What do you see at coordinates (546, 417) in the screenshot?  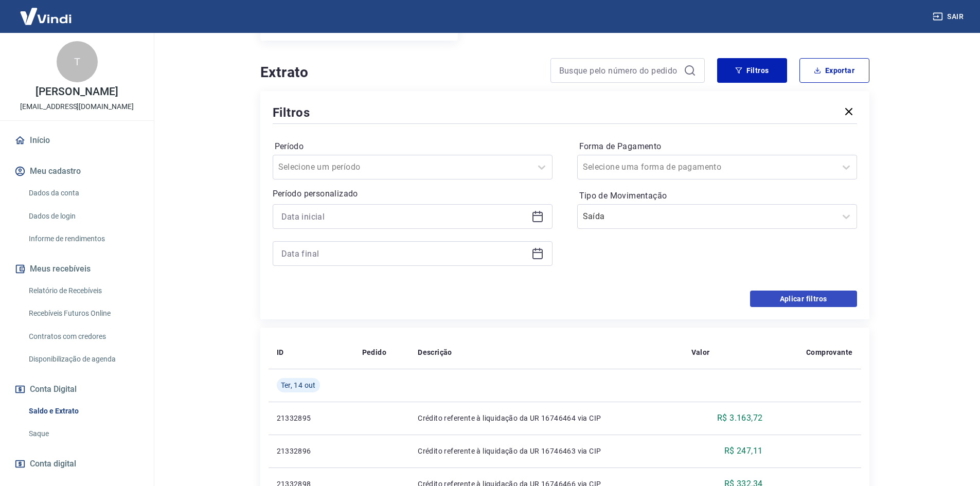 I see `p: Crédito referente à liquidação da UR 16746464 via CIP` at bounding box center [546, 417].